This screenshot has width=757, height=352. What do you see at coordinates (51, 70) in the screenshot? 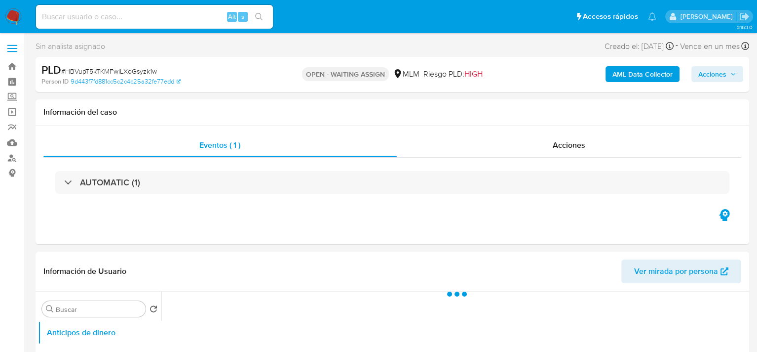
I see `b: PLD` at bounding box center [51, 70].